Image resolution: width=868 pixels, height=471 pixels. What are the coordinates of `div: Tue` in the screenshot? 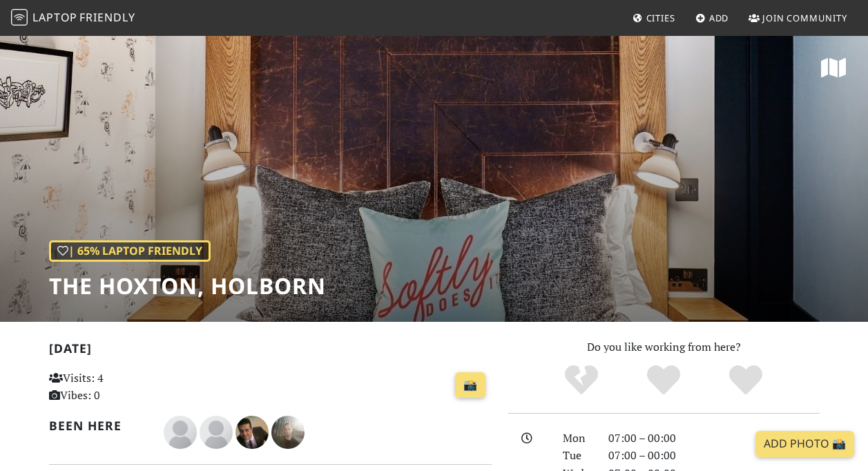 It's located at (577, 456).